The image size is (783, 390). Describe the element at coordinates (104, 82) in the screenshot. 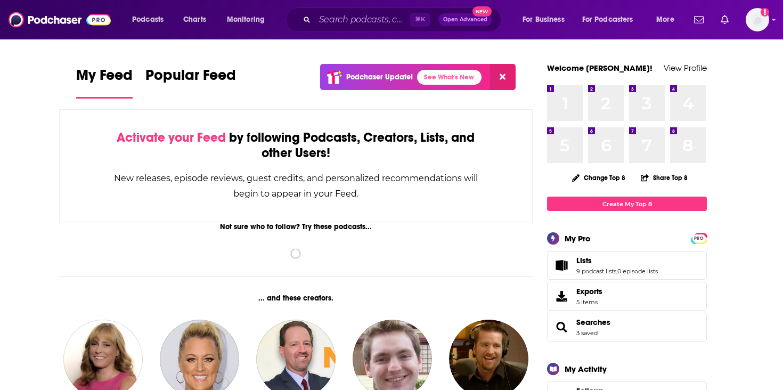

I see `a: My Feed` at that location.